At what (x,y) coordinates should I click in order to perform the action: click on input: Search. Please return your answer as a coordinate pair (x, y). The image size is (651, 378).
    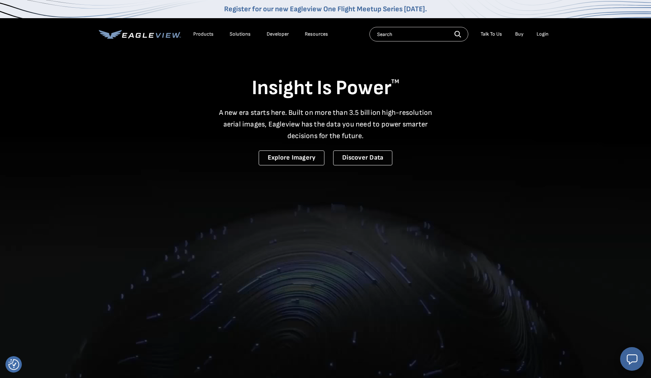
    Looking at the image, I should click on (419, 34).